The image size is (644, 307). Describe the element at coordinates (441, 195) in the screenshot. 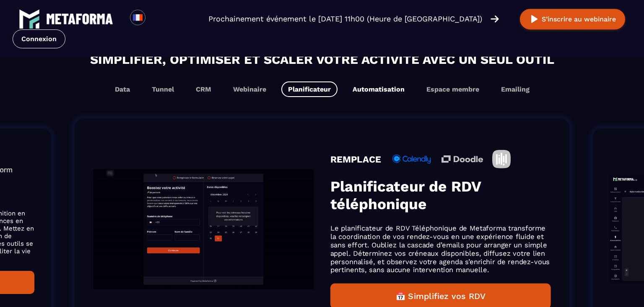

I see `h3: Planificateur de RDV téléphonique` at that location.